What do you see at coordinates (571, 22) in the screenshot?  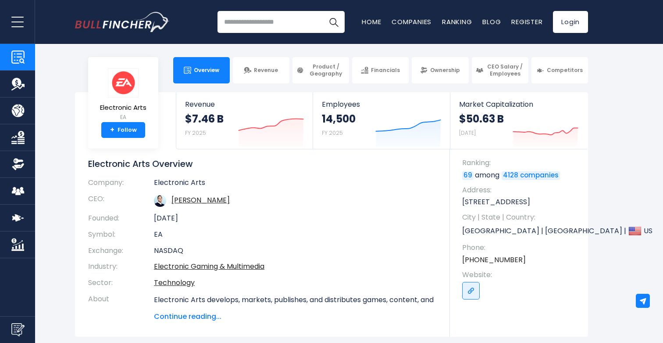 I see `a: Login` at bounding box center [571, 22].